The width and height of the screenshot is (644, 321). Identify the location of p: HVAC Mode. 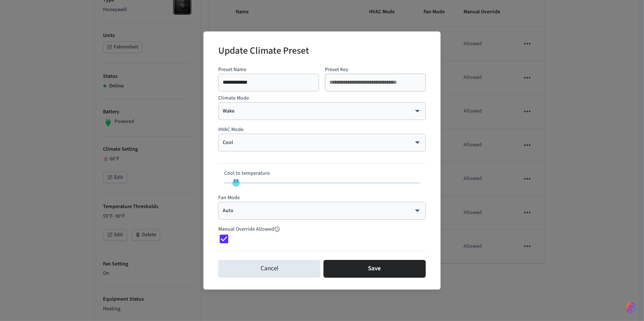
(322, 130).